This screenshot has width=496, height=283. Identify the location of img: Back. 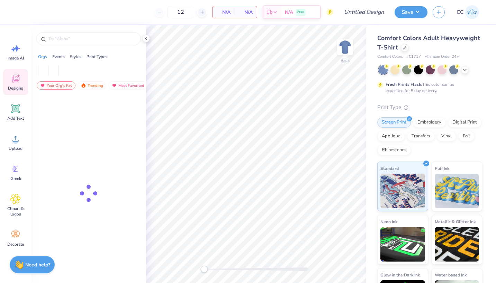
(345, 47).